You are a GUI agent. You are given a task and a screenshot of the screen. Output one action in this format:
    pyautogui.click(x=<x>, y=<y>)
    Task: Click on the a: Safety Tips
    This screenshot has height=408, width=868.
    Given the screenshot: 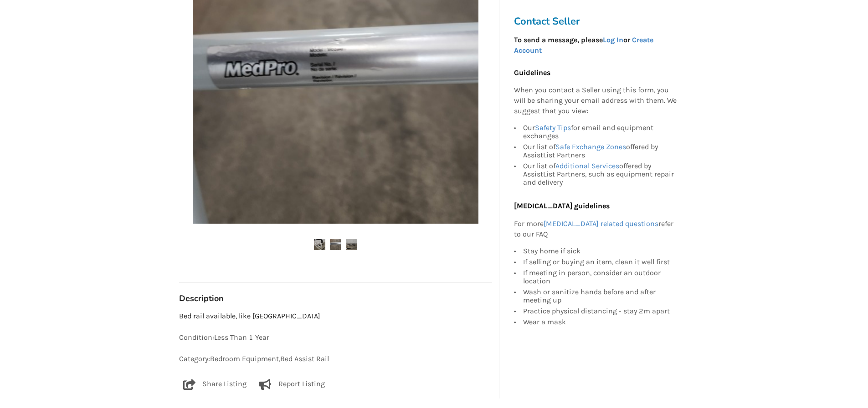 What is the action you would take?
    pyautogui.click(x=552, y=127)
    